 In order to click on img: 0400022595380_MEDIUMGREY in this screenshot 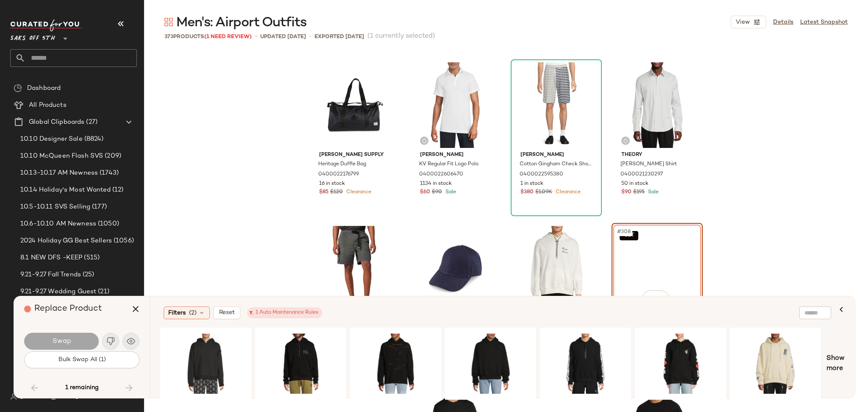, I will do `click(556, 105)`.